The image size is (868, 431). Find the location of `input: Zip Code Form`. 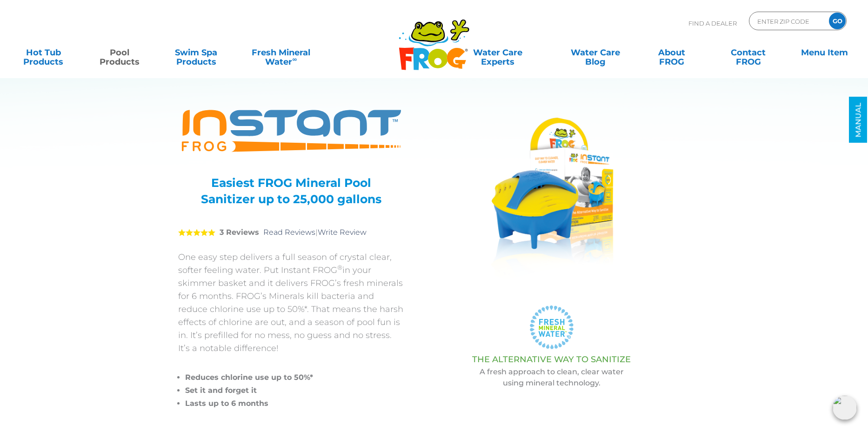

input: Zip Code Form is located at coordinates (788, 21).